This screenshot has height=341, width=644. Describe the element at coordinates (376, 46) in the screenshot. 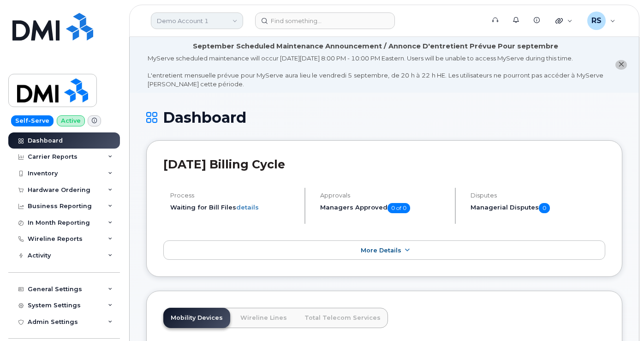

I see `div: September Scheduled Maintenance Announcement / Annonce D'entretient Prévue Pour septembre` at that location.